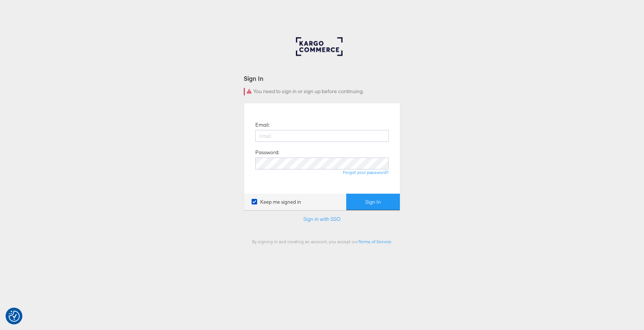  What do you see at coordinates (322, 92) in the screenshot?
I see `div: You need to sign in or sign up before continuing.` at bounding box center [322, 92].